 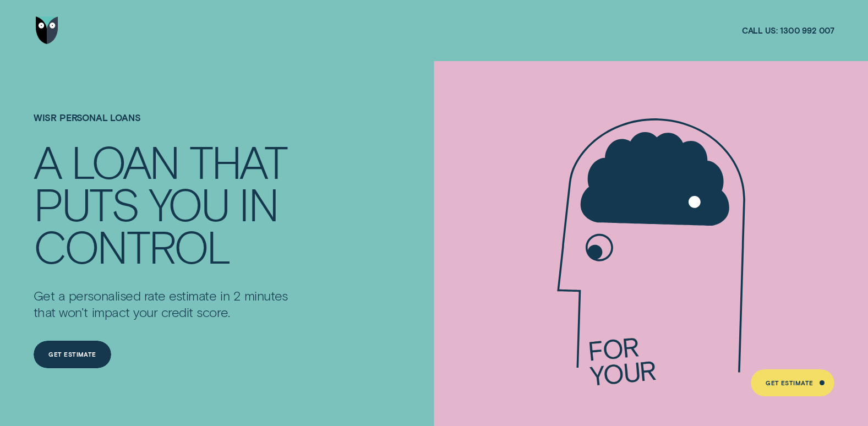 What do you see at coordinates (165, 304) in the screenshot?
I see `p: Get a personalised rate estimate in 2 minutes that won't impact your credit score.` at bounding box center [165, 304].